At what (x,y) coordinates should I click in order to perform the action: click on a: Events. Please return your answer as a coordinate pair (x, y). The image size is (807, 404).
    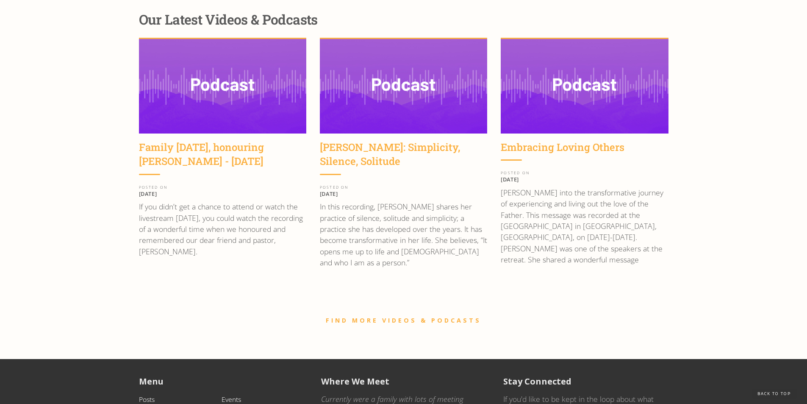
    Looking at the image, I should click on (231, 399).